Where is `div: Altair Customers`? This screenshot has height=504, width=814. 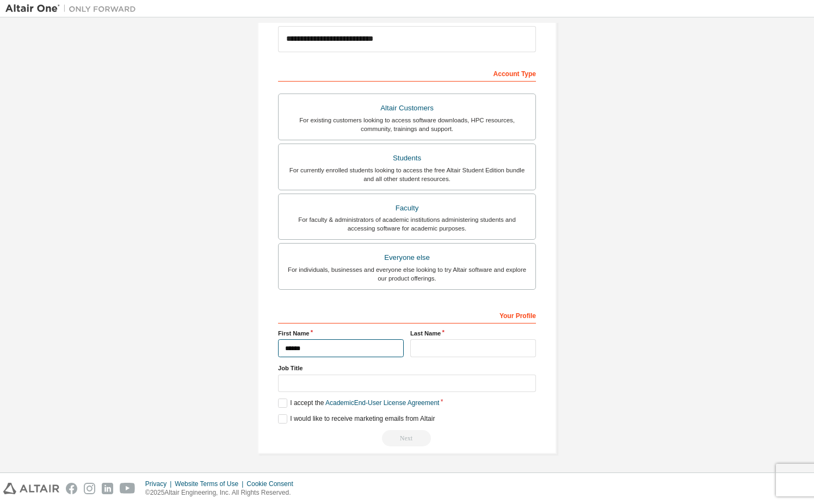
div: Altair Customers is located at coordinates (407, 108).